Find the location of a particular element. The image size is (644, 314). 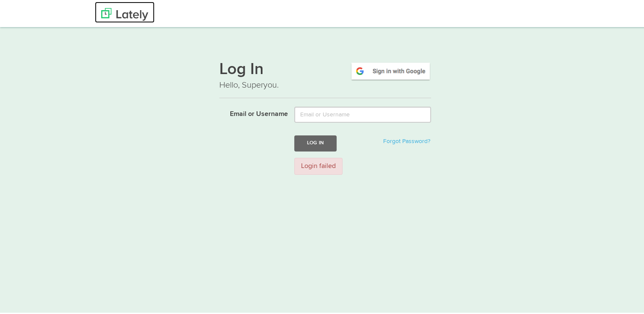

img: google-signin.png is located at coordinates (391, 70).